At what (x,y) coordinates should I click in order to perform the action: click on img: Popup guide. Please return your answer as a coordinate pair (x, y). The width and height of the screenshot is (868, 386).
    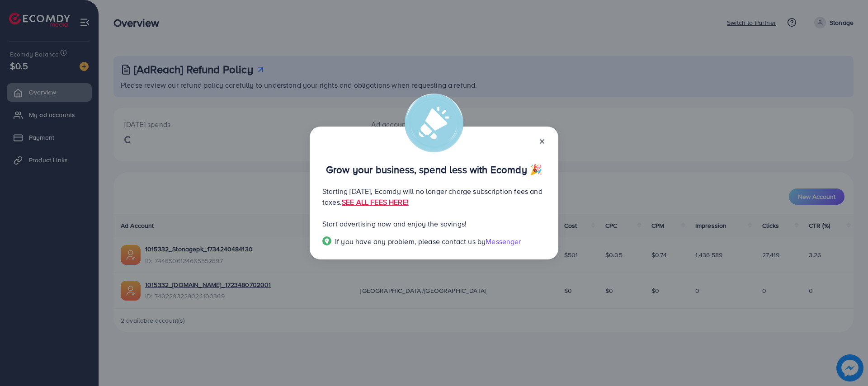
    Looking at the image, I should click on (327, 241).